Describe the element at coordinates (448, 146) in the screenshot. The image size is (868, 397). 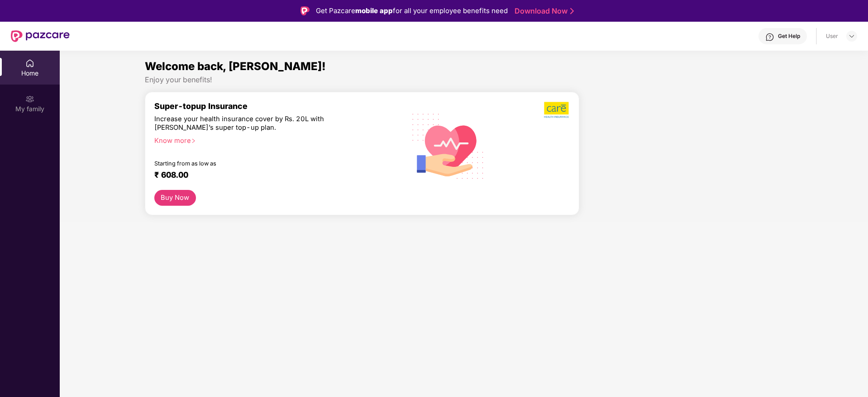
I see `img: svg+xml;base64,PHN2ZyB4bWxucz0iaHR0cDovL3d3dy53My5vcmcvMjAwMC9zdmciIHhtbG5zOnhsaW5rPSJodHRwOi8vd3...` at that location.